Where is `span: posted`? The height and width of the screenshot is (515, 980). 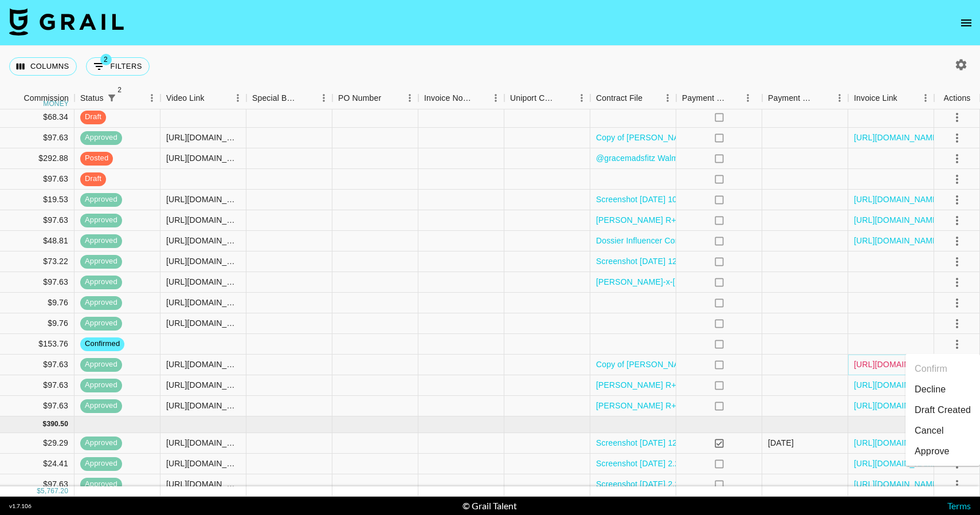 span: posted is located at coordinates (97, 158).